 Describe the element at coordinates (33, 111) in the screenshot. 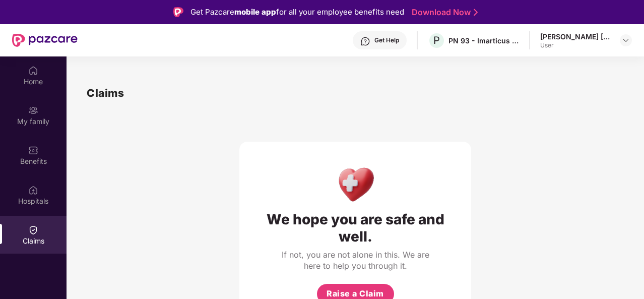

I see `img: svg+xml;base64,PHN2ZyB3aWR0aD0iMjAiIGhlaWdodD0iMjAiIHZpZXdCb3g9IjAgMCAyMCAyMCIgZmlsbD0ibm9uZSIgeG...` at that location.